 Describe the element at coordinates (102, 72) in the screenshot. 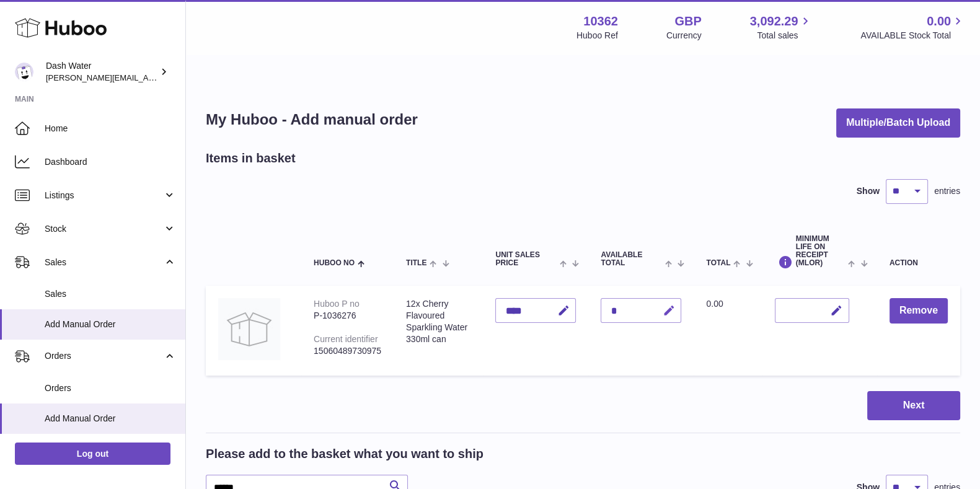

I see `div: Dash Water` at that location.